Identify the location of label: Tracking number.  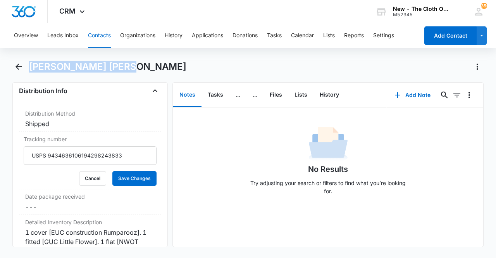
(90, 139).